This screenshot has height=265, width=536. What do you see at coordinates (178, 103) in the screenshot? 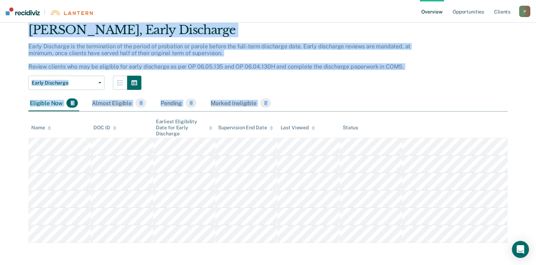
I see `div: Pending0` at bounding box center [178, 103].